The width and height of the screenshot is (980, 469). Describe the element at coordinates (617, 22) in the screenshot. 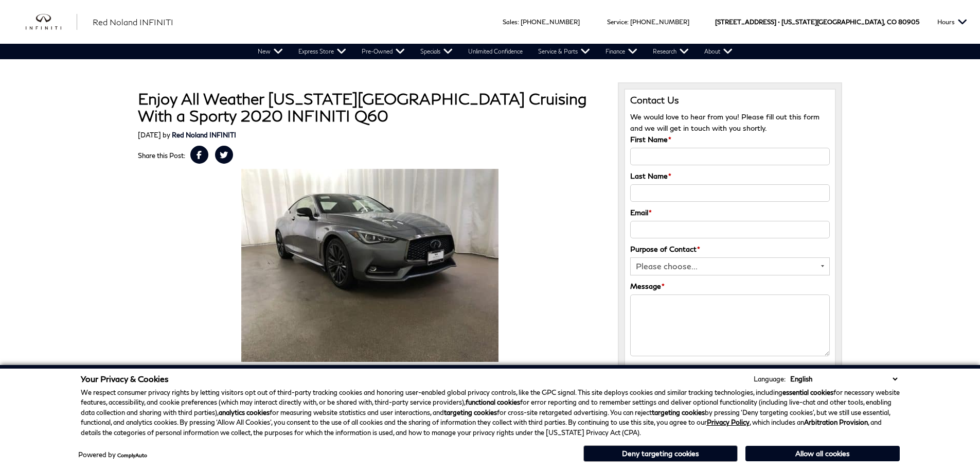

I see `span: Service` at that location.